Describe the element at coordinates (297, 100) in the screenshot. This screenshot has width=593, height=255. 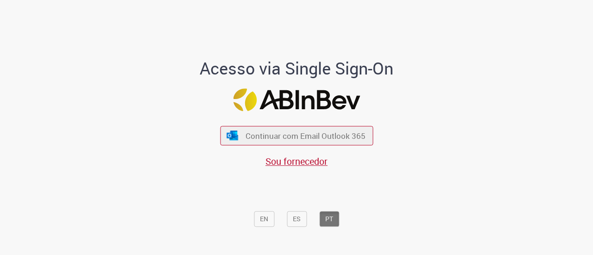
I see `img: Logo ABInBev` at that location.